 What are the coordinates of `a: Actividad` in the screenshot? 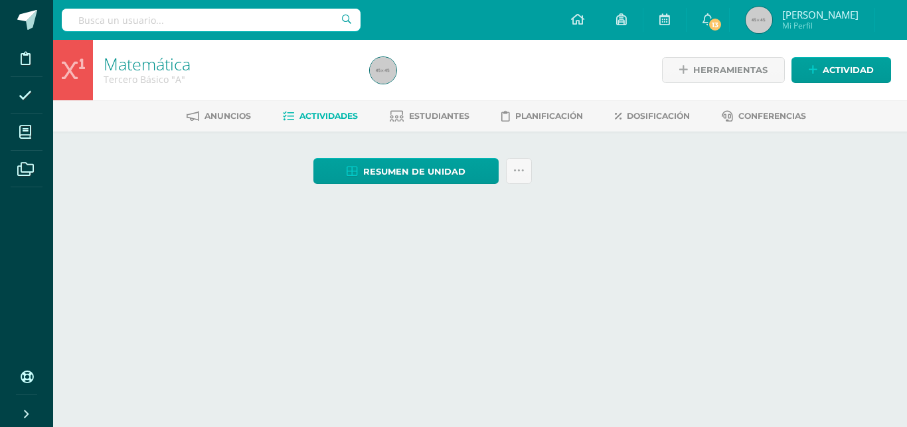 It's located at (841, 70).